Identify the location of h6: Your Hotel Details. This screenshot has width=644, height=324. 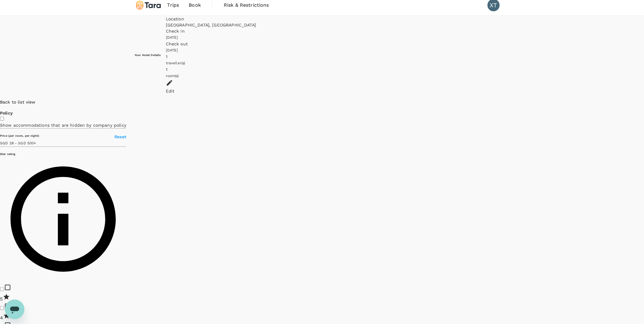
(147, 55).